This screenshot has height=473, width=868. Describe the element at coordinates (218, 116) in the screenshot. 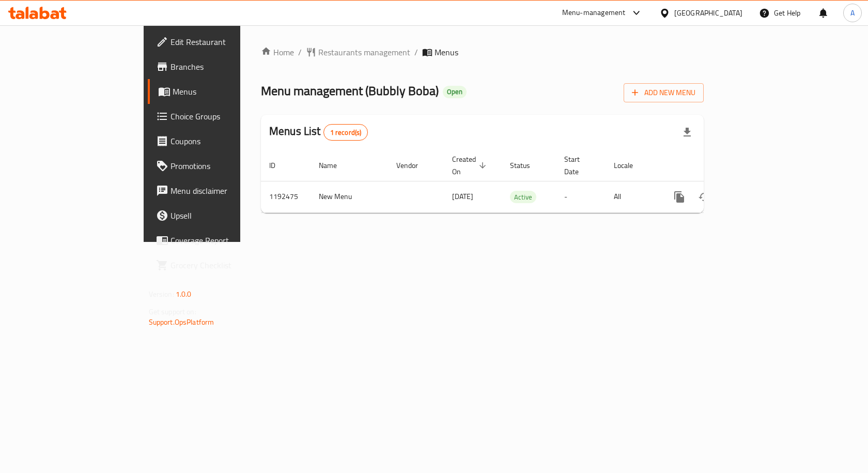

I see `a: Choice Groups` at that location.